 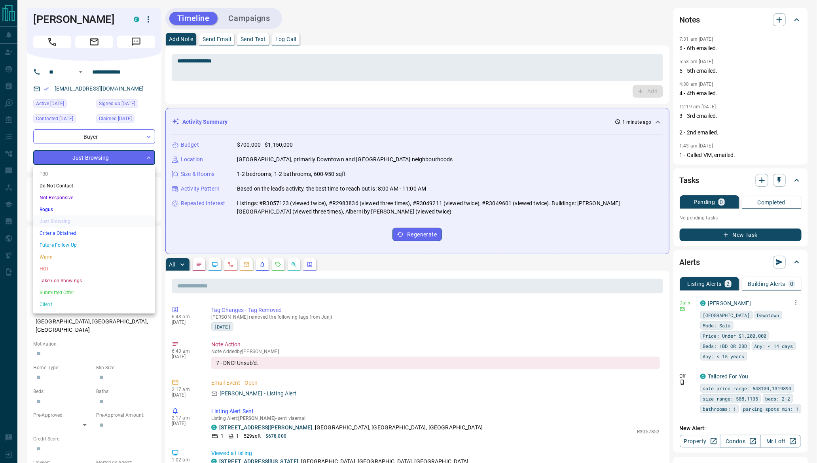 I want to click on li: Do Not Contact, so click(x=94, y=186).